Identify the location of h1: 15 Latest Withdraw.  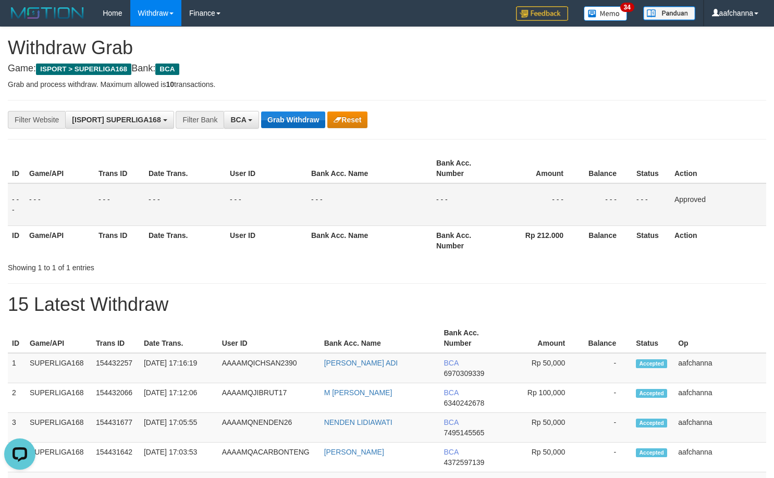
(387, 305).